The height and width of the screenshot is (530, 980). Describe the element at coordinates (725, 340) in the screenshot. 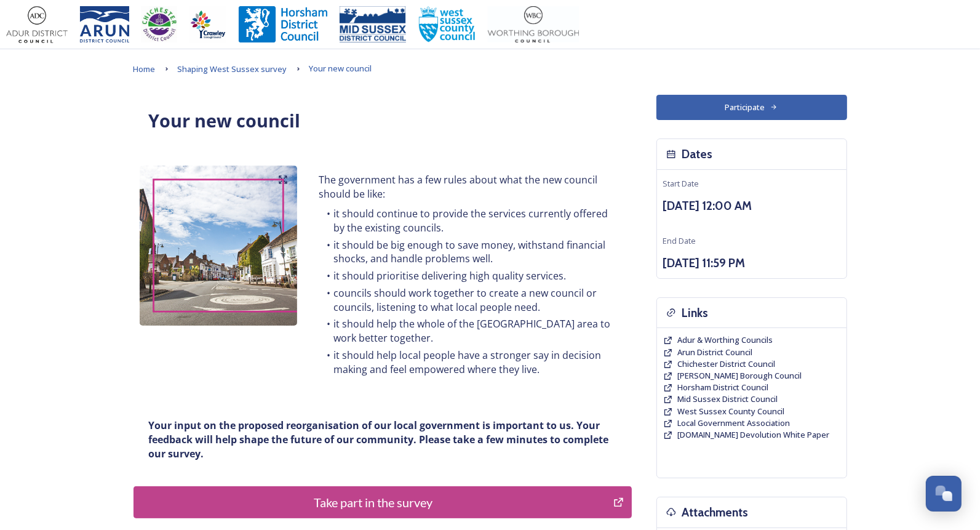

I see `a: Adur & Worthing Councils` at that location.